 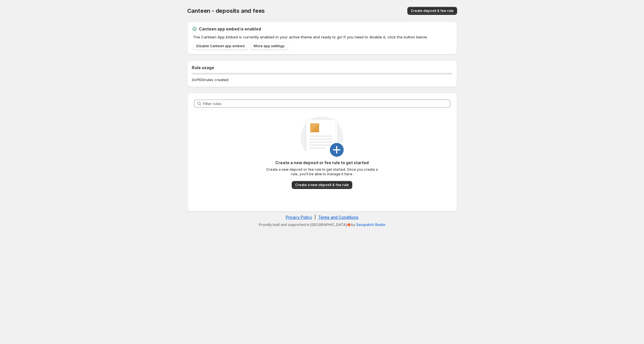 I want to click on a: Terms and Conditions, so click(x=338, y=217).